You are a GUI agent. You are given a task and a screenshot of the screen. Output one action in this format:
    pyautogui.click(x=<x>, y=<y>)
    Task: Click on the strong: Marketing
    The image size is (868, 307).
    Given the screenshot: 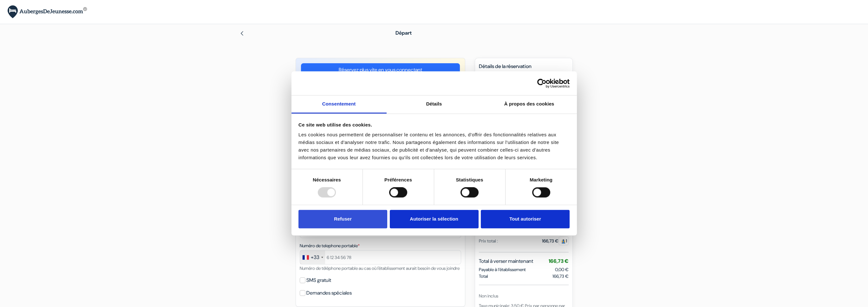 What is the action you would take?
    pyautogui.click(x=541, y=179)
    